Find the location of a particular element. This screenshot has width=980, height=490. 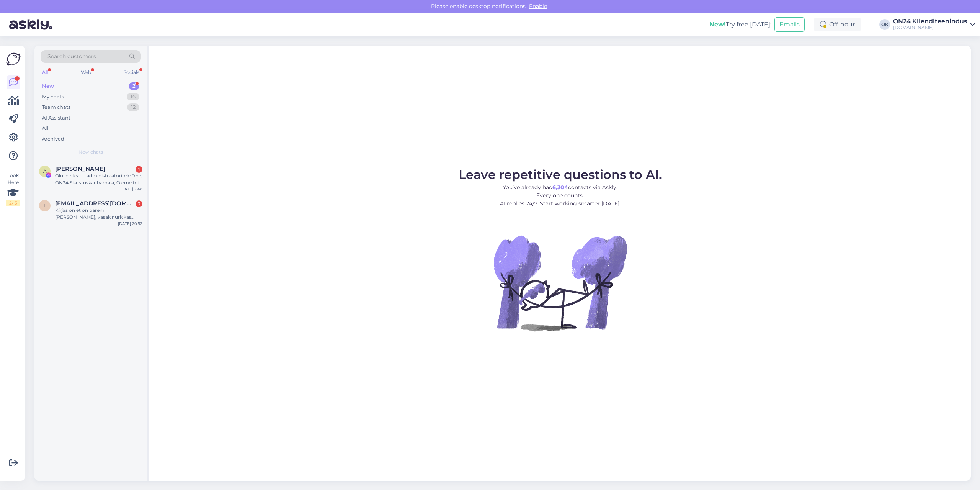

div: 1 is located at coordinates (139, 169).